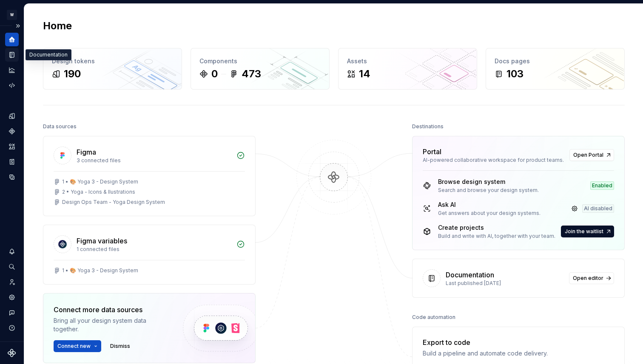 Image resolution: width=643 pixels, height=364 pixels. What do you see at coordinates (555, 69) in the screenshot?
I see `a: Docs pages103` at bounding box center [555, 69].